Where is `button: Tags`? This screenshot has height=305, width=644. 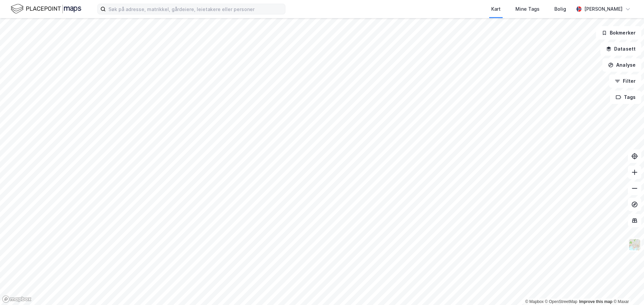 button: Tags is located at coordinates (626, 97).